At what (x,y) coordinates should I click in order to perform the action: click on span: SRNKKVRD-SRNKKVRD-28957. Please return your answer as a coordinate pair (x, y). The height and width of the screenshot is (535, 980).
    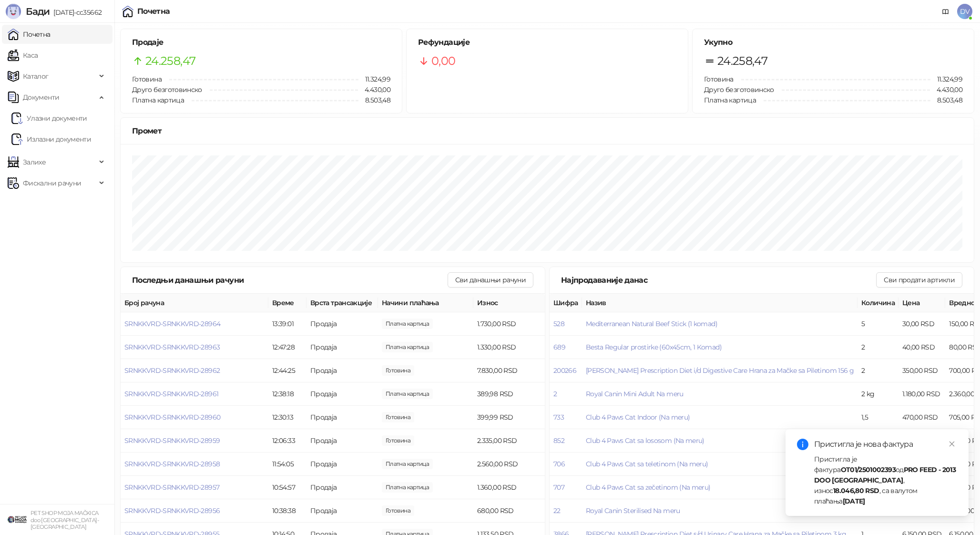
    Looking at the image, I should click on (172, 488).